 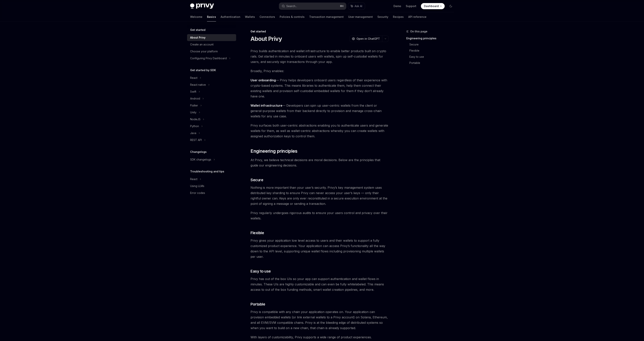 I want to click on span: Dashboard, so click(x=431, y=6).